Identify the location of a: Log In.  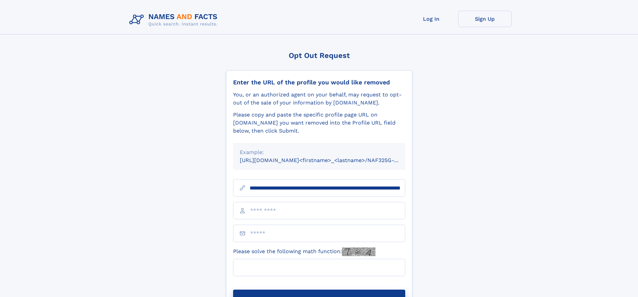
(431, 19).